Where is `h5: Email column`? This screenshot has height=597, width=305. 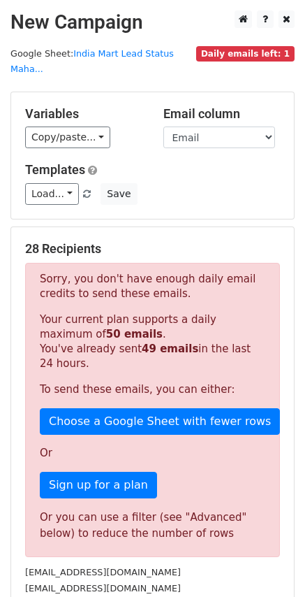 h5: Email column is located at coordinates (222, 114).